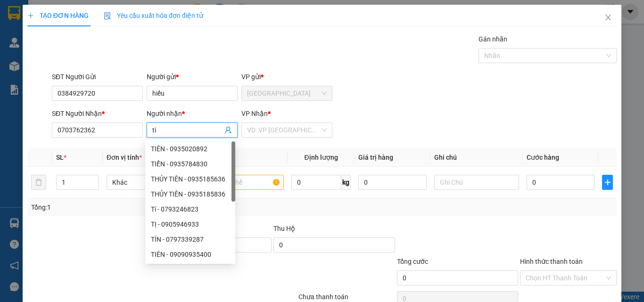 The height and width of the screenshot is (302, 644). Describe the element at coordinates (608, 18) in the screenshot. I see `button: Close` at that location.